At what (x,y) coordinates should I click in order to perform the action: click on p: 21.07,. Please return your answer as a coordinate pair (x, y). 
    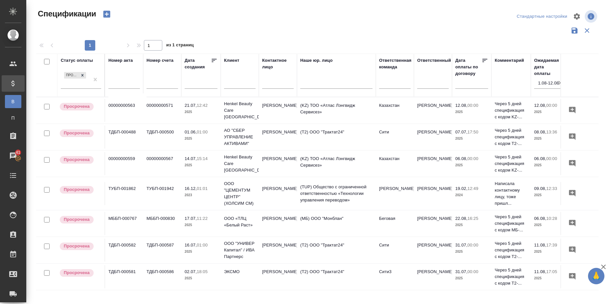
    Looking at the image, I should click on (190, 105).